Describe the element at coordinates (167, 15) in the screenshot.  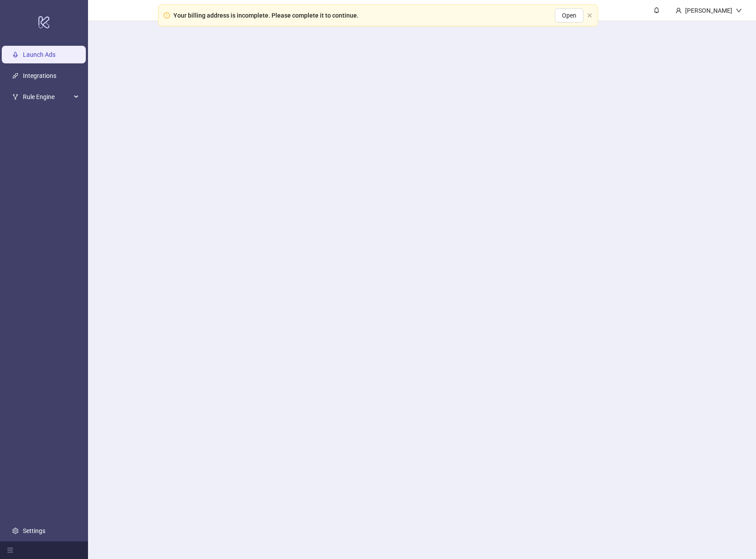
I see `span: exclamation-circle` at that location.